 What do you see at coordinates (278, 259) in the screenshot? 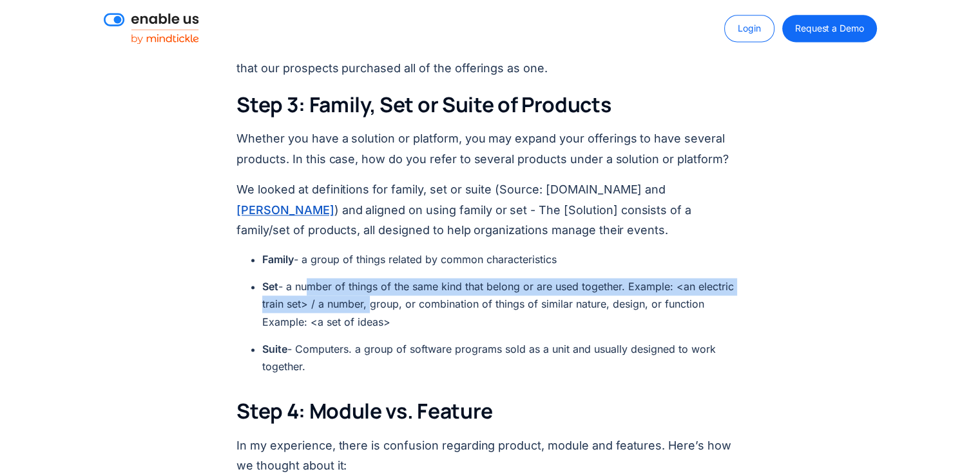
I see `strong: Family` at bounding box center [278, 259].